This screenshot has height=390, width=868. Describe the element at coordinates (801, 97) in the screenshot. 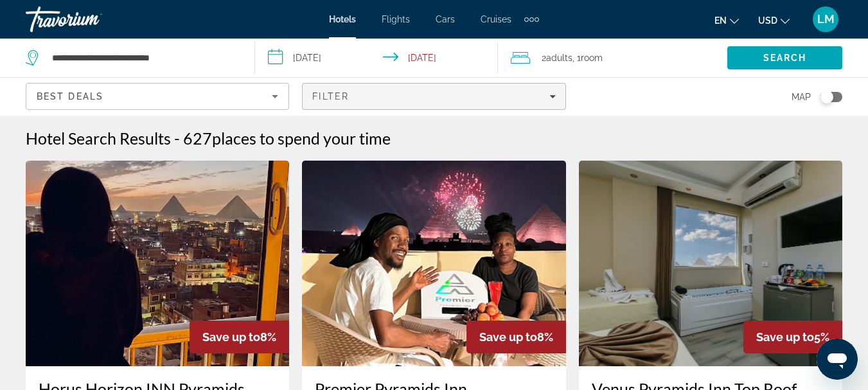

I see `span: Map` at that location.